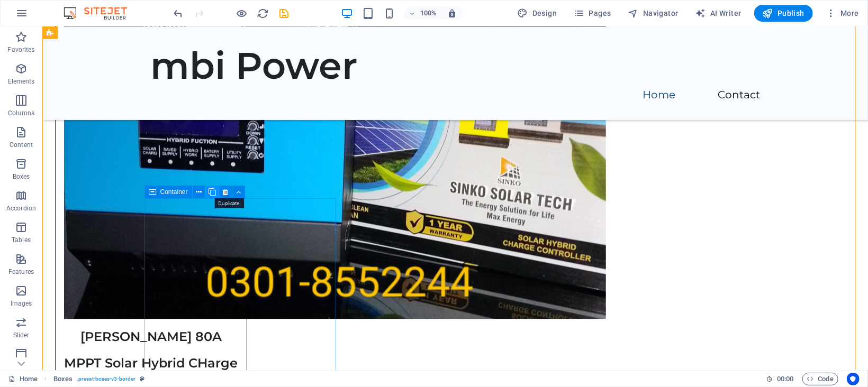 This screenshot has height=387, width=868. What do you see at coordinates (99, 379) in the screenshot?
I see `nav: breadcrumb` at bounding box center [99, 379].